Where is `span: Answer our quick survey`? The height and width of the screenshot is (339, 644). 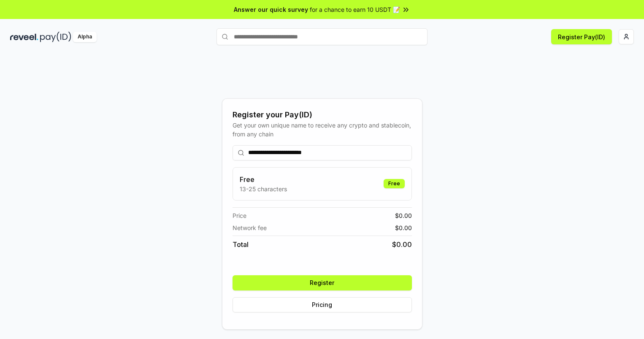
span: Answer our quick survey is located at coordinates (271, 9).